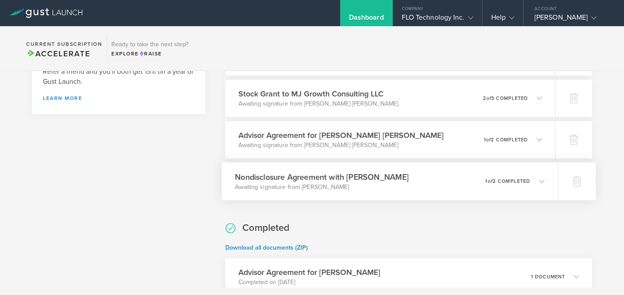 The height and width of the screenshot is (295, 624). I want to click on p: 1 document, so click(548, 277).